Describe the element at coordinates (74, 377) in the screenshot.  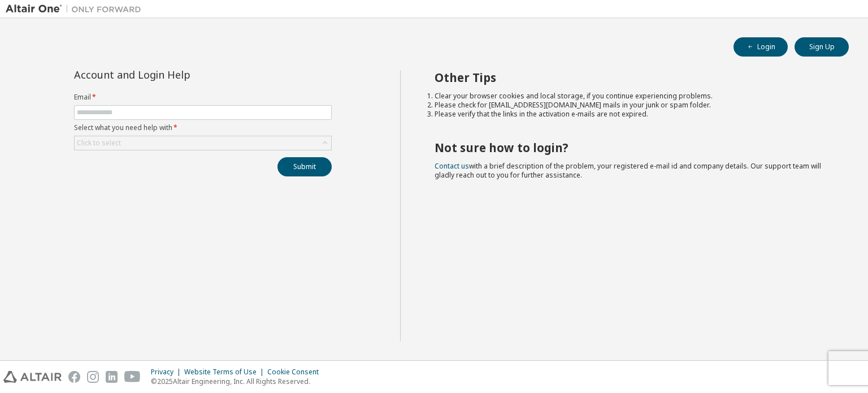
I see `img: facebook.svg` at that location.